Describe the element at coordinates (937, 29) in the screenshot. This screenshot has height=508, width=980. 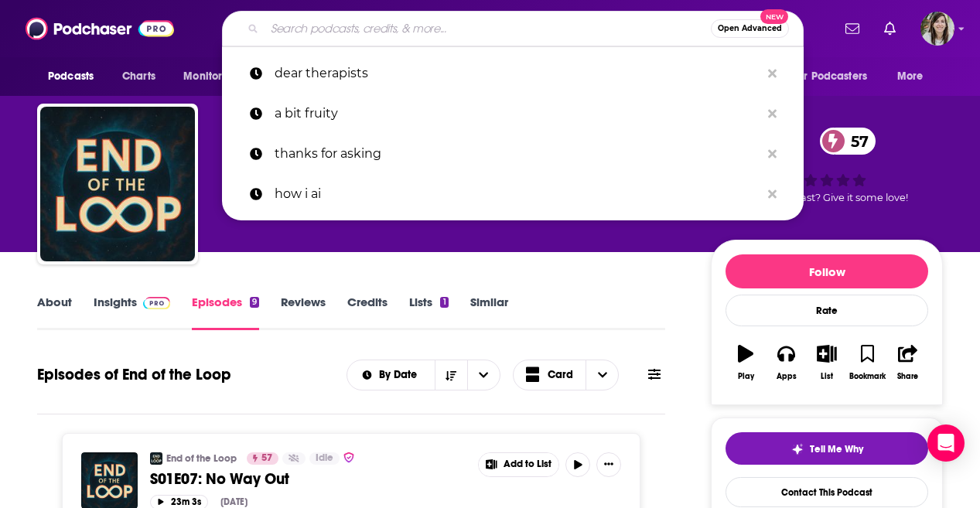
I see `button: Show profile menu` at that location.